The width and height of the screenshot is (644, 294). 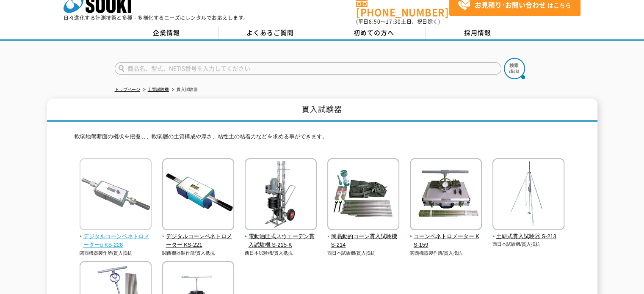 What do you see at coordinates (115, 195) in the screenshot?
I see `img: デジタルコーンペネトロメーターα KS-228` at bounding box center [115, 195].